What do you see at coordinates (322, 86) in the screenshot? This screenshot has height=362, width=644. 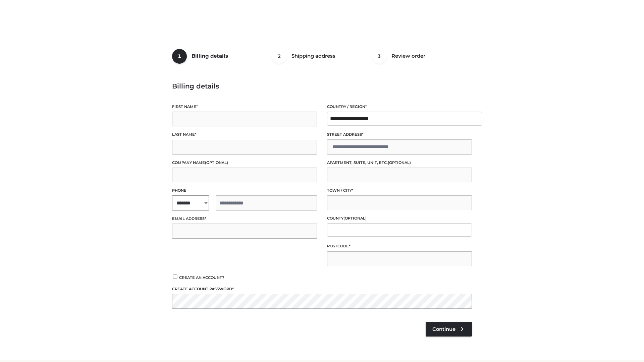 I see `h3: Billing details` at bounding box center [322, 86].